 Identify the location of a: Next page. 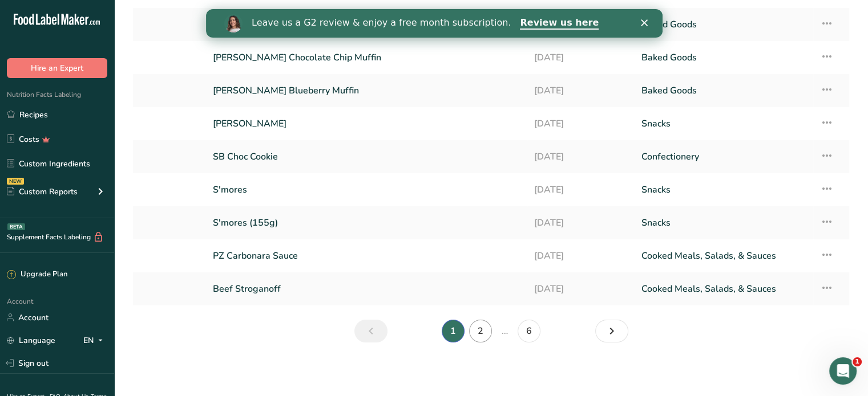
(612, 331).